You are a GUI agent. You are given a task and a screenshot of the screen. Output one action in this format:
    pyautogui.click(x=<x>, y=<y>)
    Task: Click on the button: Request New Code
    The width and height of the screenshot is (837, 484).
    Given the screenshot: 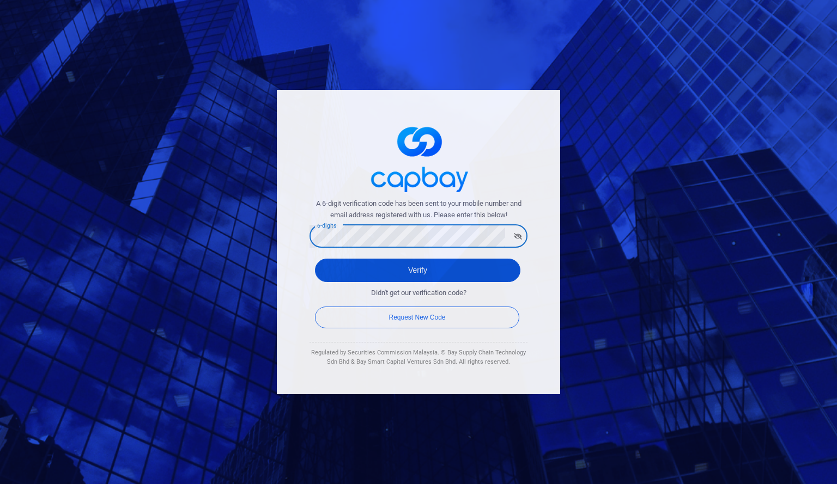 What is the action you would take?
    pyautogui.click(x=417, y=318)
    